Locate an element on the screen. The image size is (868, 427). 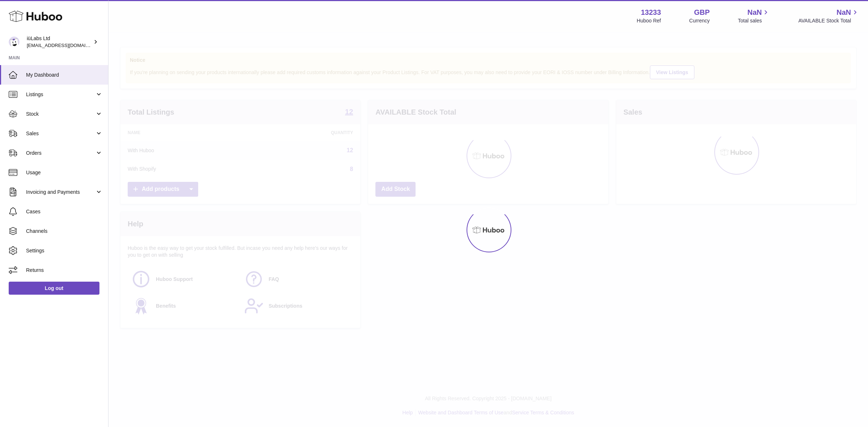
span: Returns is located at coordinates (64, 270).